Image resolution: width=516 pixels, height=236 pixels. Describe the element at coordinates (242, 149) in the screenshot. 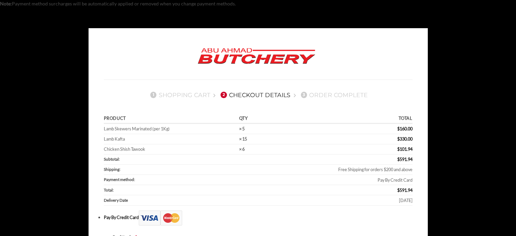

I see `strong: × 6` at that location.